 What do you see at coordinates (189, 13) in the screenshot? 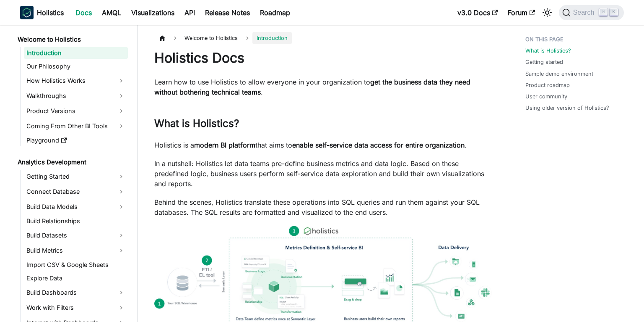
I see `a: API` at bounding box center [189, 13].